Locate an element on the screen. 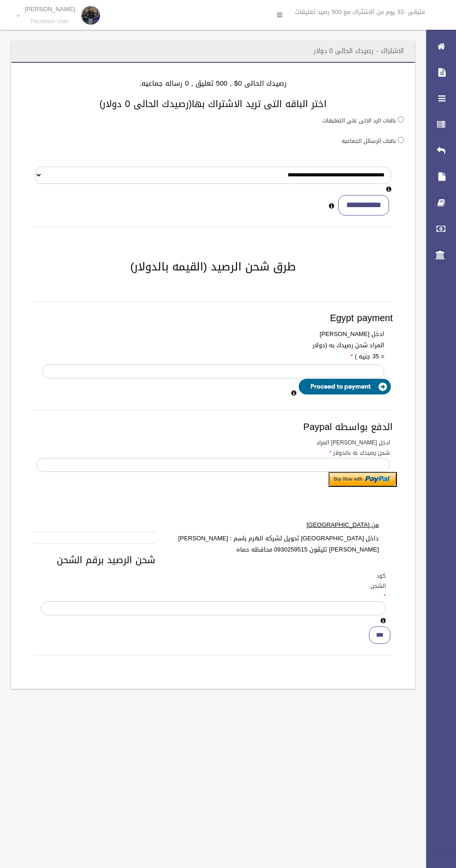 The width and height of the screenshot is (456, 868). h4: رصيدك الحالى 0$ , 500 تعليق , 0 رساله جماعيه. is located at coordinates (214, 83).